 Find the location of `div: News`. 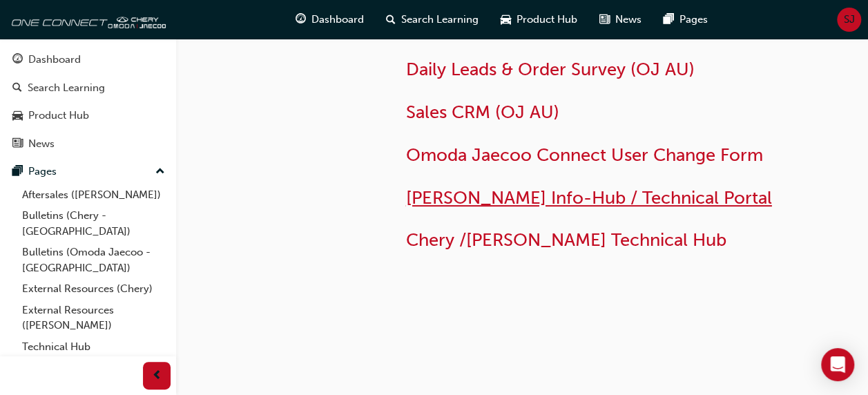

div: News is located at coordinates (42, 144).